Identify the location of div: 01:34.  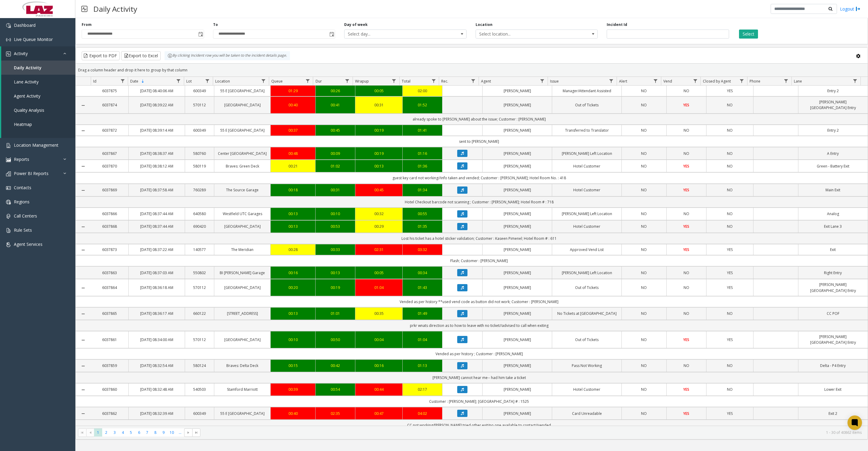
(422, 190).